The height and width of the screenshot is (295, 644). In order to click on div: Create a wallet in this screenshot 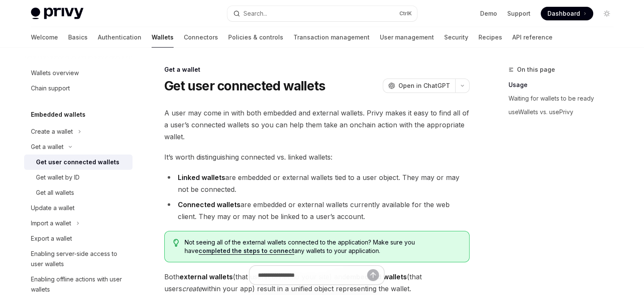, I will do `click(52, 131)`.